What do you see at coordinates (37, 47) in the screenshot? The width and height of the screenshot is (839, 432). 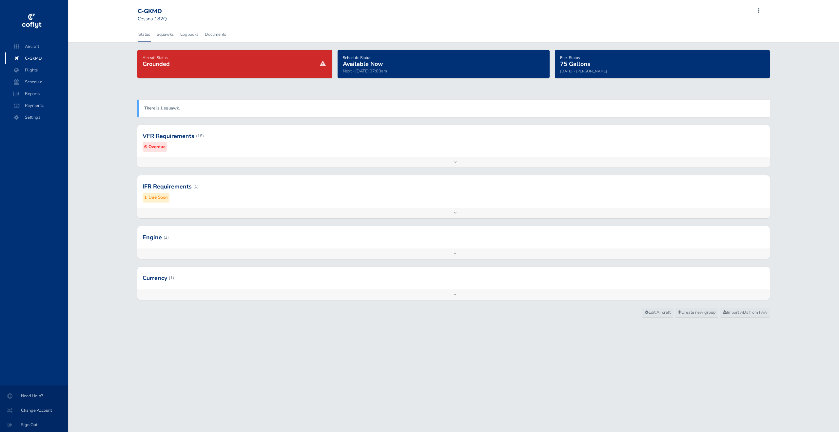 I see `span: Aircraft` at bounding box center [37, 47].